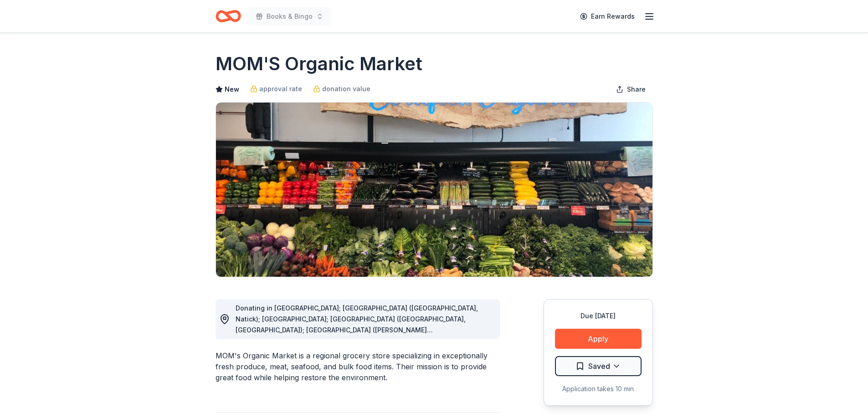 The image size is (868, 419). I want to click on button: Apply, so click(598, 339).